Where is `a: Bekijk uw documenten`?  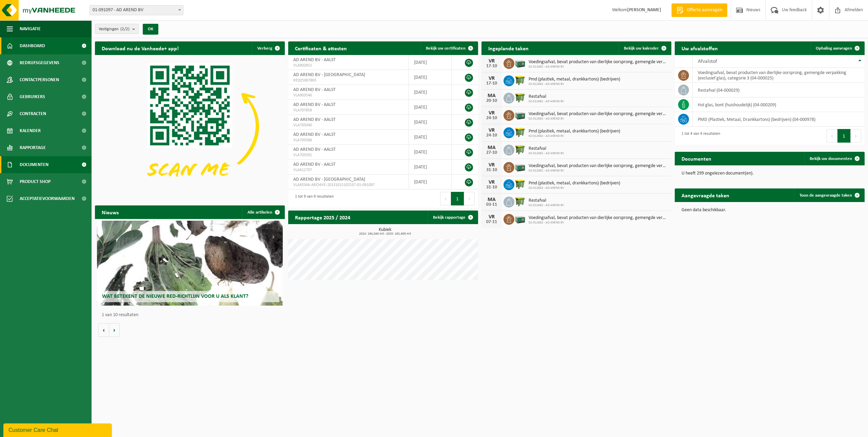 a: Bekijk uw documenten is located at coordinates (834, 158).